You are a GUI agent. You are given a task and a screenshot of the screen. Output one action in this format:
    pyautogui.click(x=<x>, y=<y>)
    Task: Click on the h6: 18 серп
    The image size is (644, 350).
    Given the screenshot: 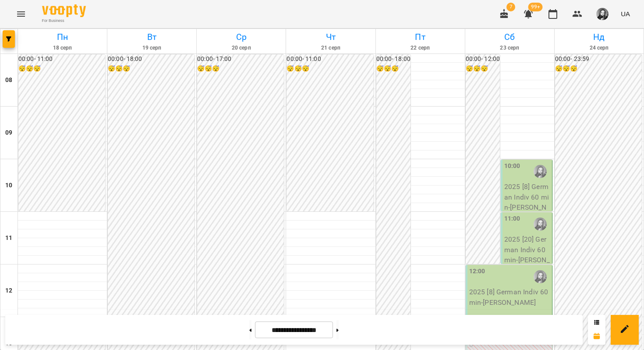 What is the action you would take?
    pyautogui.click(x=62, y=48)
    